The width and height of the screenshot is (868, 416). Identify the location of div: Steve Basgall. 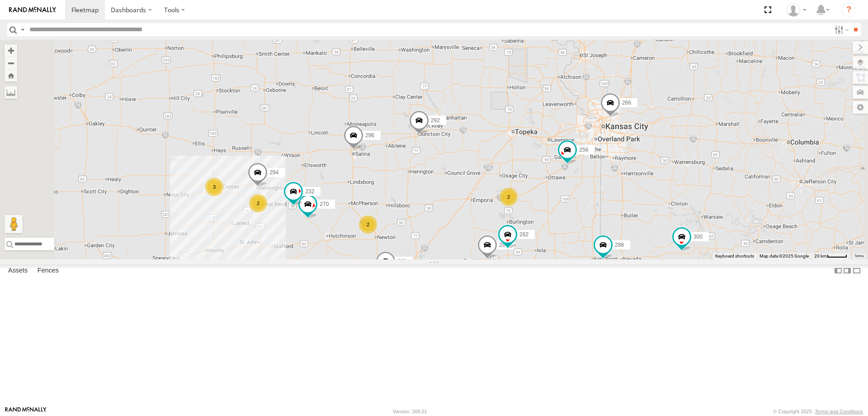
(797, 10).